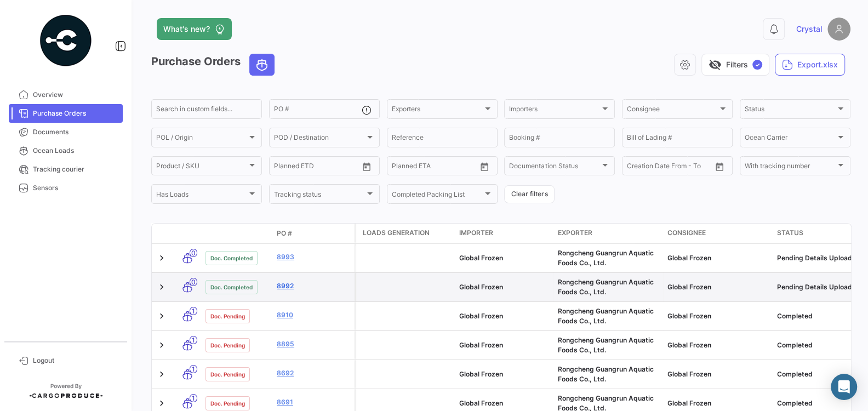 The width and height of the screenshot is (868, 411). What do you see at coordinates (437, 110) in the screenshot?
I see `span: Exporters` at bounding box center [437, 110].